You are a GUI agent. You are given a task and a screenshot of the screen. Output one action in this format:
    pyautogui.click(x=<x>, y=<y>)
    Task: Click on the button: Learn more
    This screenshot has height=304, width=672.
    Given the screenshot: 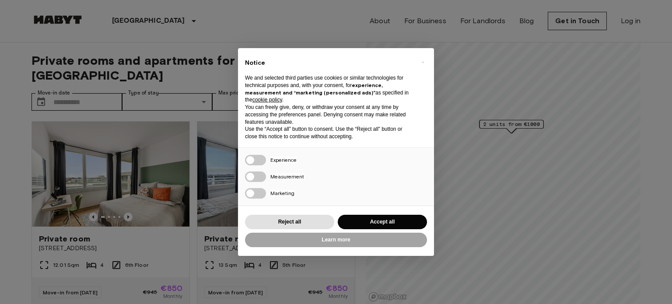 What is the action you would take?
    pyautogui.click(x=336, y=240)
    